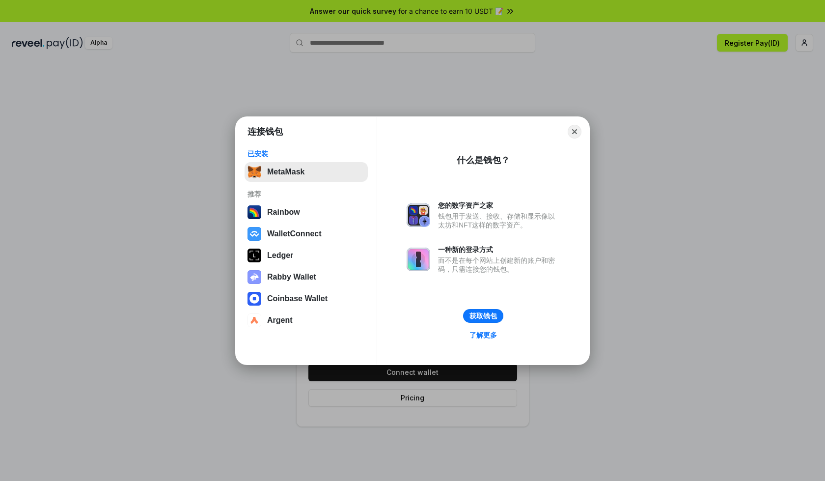 Image resolution: width=825 pixels, height=481 pixels. I want to click on button: WalletConnect, so click(306, 234).